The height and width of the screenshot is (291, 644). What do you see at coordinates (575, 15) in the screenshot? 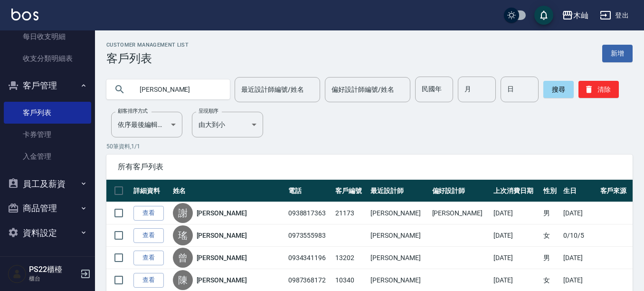
I see `button: 木屾` at bounding box center [575, 15].